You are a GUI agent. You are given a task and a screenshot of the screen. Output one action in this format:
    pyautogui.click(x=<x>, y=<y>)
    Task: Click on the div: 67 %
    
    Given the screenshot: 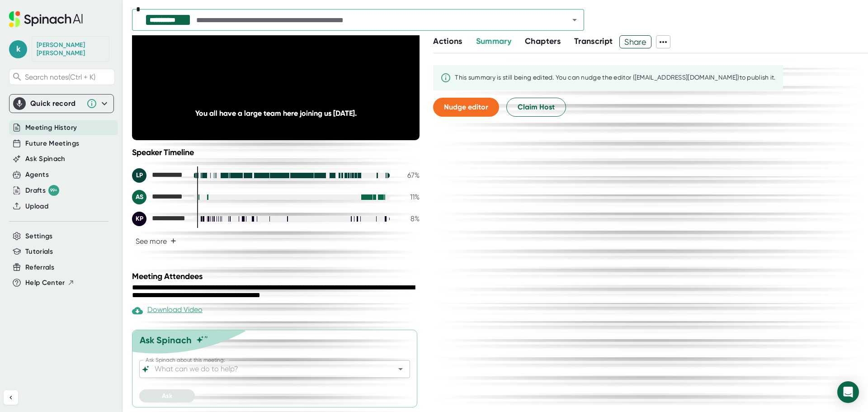 What is the action you would take?
    pyautogui.click(x=409, y=175)
    